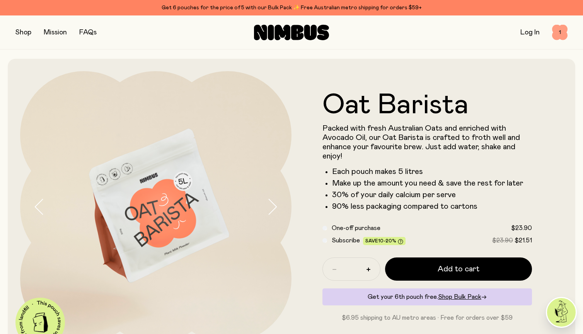 This screenshot has height=334, width=583. I want to click on h1: Oat Barista, so click(427, 105).